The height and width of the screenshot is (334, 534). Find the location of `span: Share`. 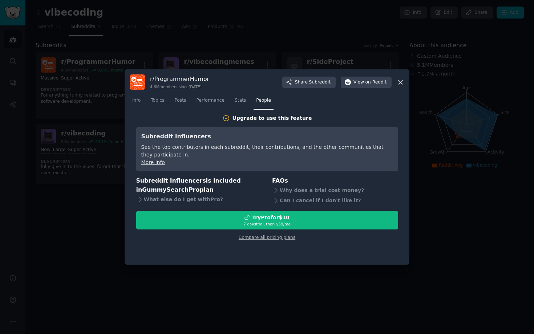

span: Share is located at coordinates (313, 83).